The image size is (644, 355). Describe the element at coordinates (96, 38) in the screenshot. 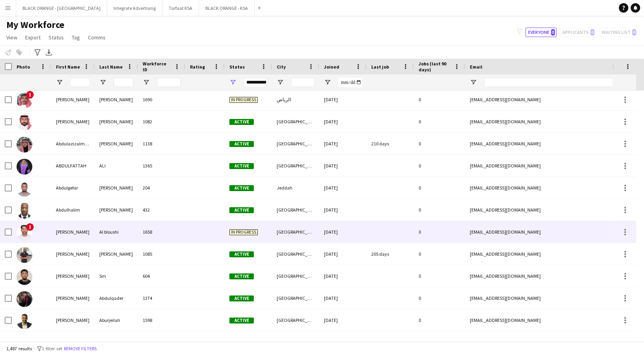

I see `span: Comms` at that location.